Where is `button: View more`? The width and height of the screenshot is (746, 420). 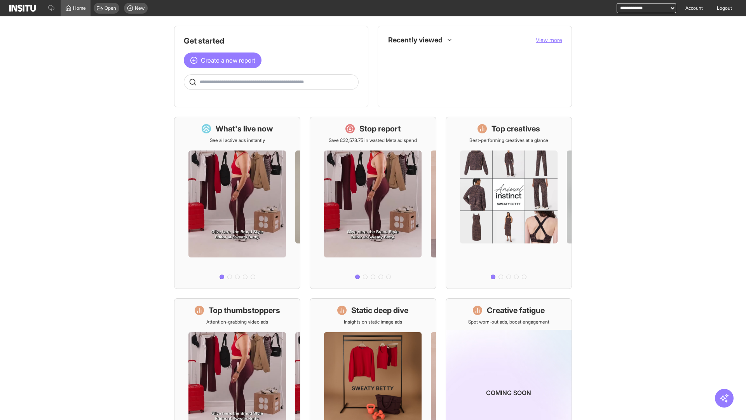 button: View more is located at coordinates (549, 40).